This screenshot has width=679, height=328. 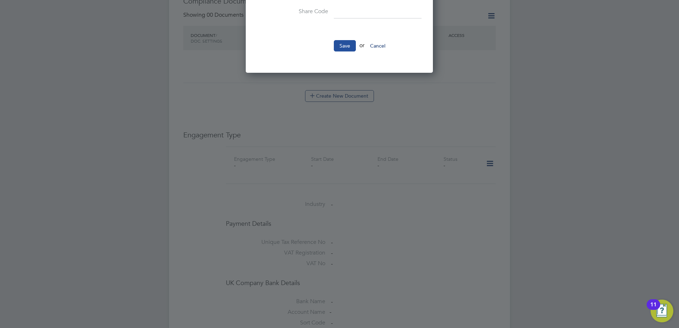 I want to click on button: Save, so click(x=345, y=46).